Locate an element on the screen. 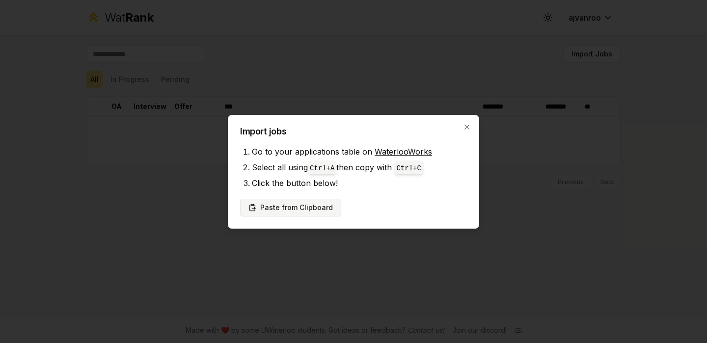 This screenshot has height=343, width=707. li: Go to your applications table on is located at coordinates (359, 152).